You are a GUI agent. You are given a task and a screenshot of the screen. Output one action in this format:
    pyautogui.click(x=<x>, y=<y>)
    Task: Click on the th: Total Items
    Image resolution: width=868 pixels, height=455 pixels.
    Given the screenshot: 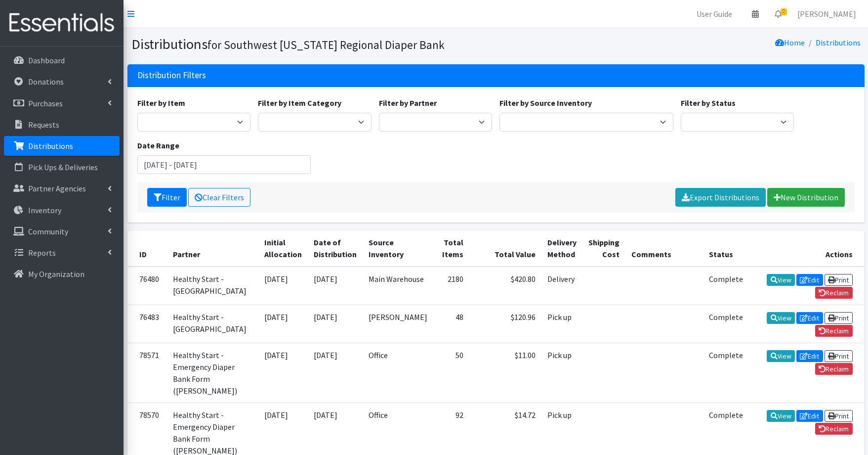 What is the action you would take?
    pyautogui.click(x=451, y=248)
    